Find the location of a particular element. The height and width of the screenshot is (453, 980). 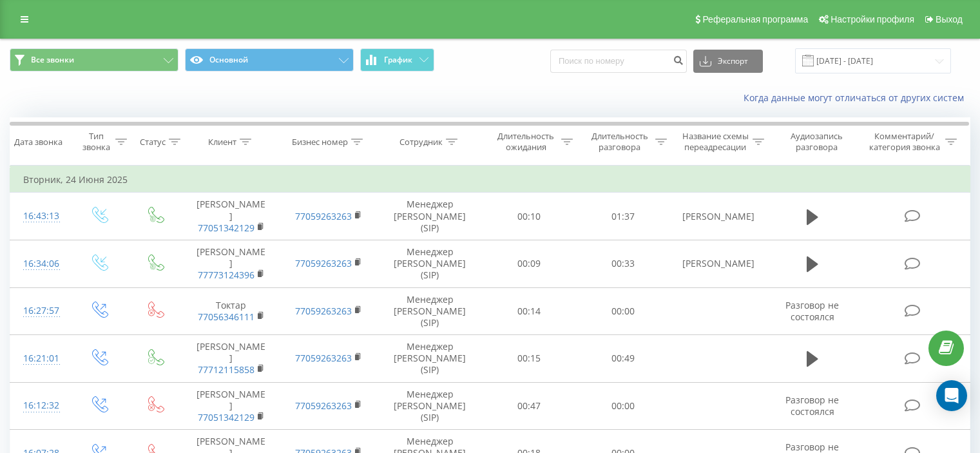

button: Экспорт is located at coordinates (728, 62).